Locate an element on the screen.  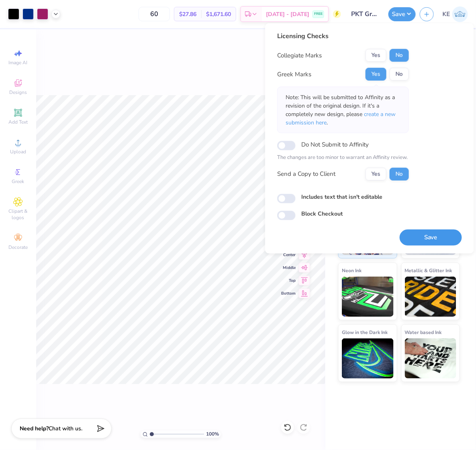
div: Greek Marks is located at coordinates (294, 74).